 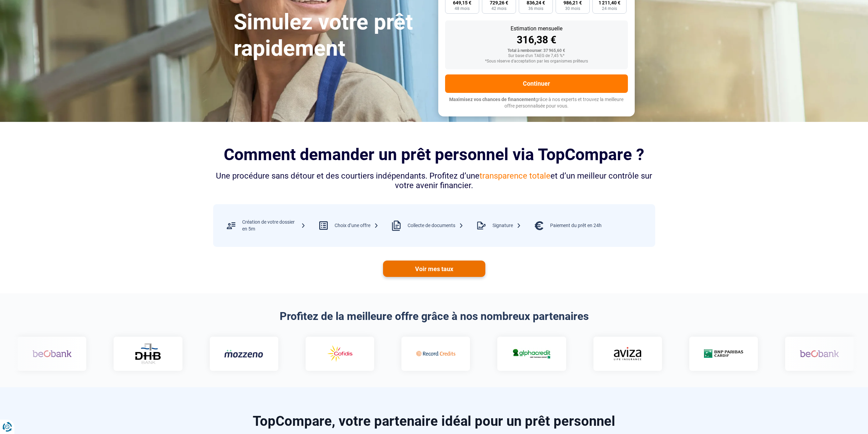 I want to click on div: Signature, so click(x=507, y=226).